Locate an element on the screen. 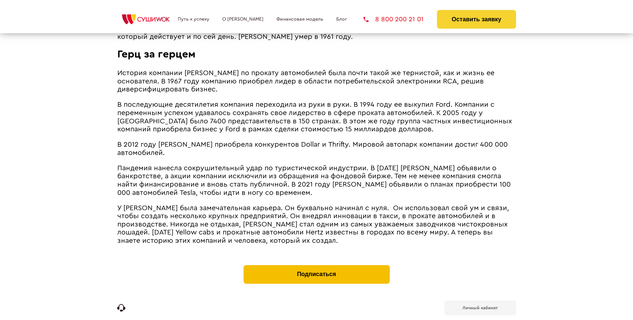 This screenshot has width=633, height=320. a: Финансовая модель is located at coordinates (300, 19).